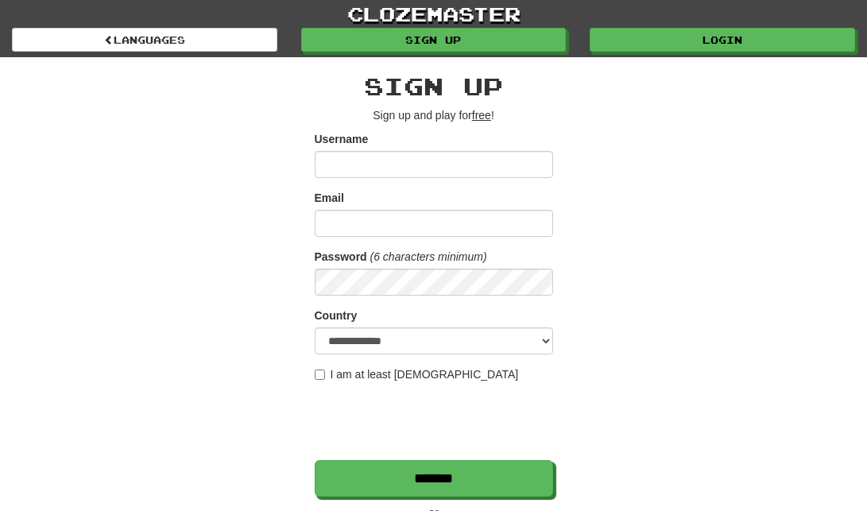 The image size is (867, 511). I want to click on label: Email, so click(329, 198).